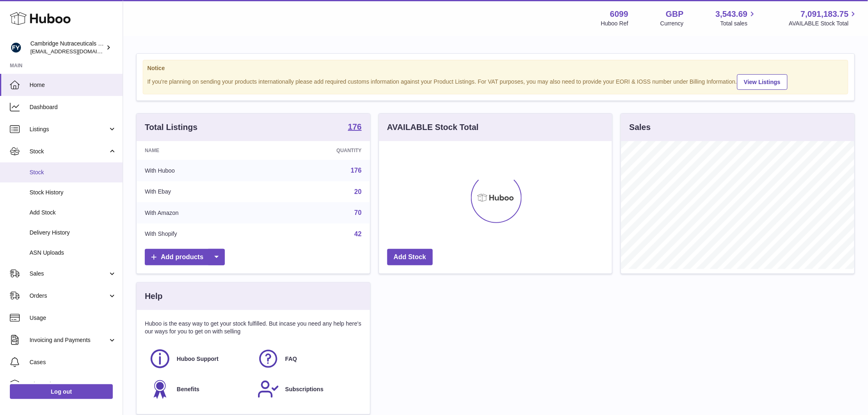 The image size is (868, 415). What do you see at coordinates (62, 392) in the screenshot?
I see `a: Log out` at bounding box center [62, 392].